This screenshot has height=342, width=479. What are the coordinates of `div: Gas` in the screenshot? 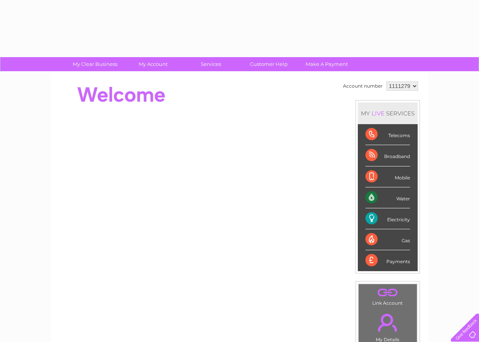 It's located at (387, 240).